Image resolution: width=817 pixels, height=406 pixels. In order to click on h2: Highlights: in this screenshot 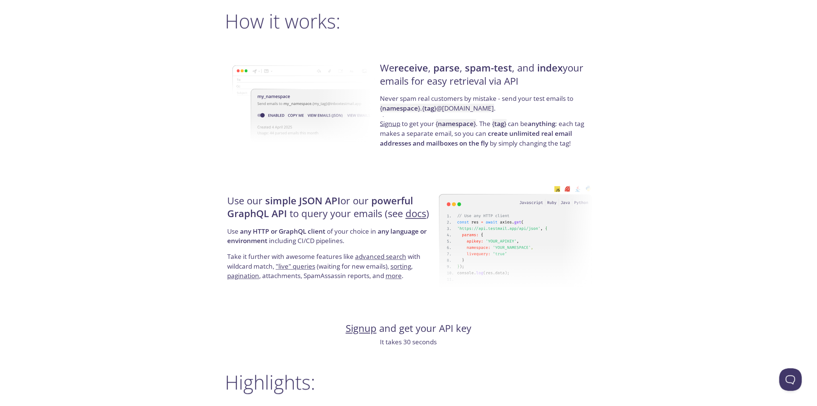, I will do `click(409, 382)`.